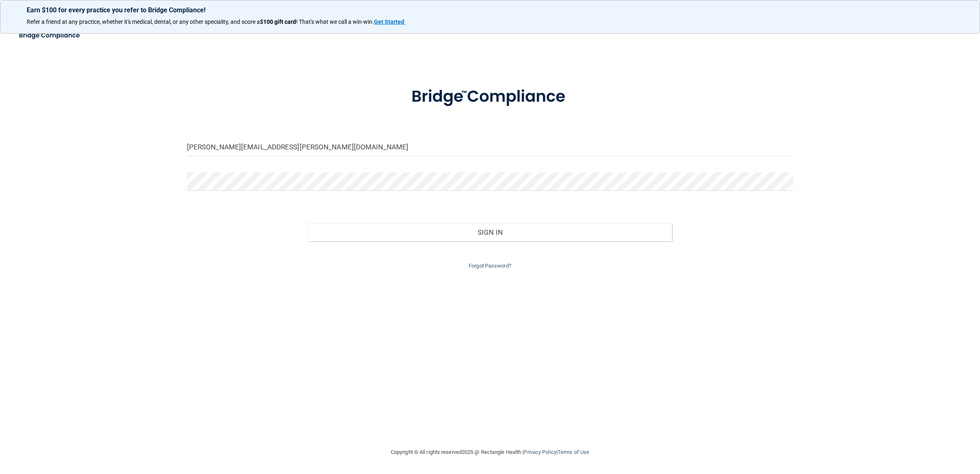  What do you see at coordinates (490, 452) in the screenshot?
I see `div: Copyright © All rights reserved 2025 @ Rectangle Health | |` at bounding box center [490, 452].